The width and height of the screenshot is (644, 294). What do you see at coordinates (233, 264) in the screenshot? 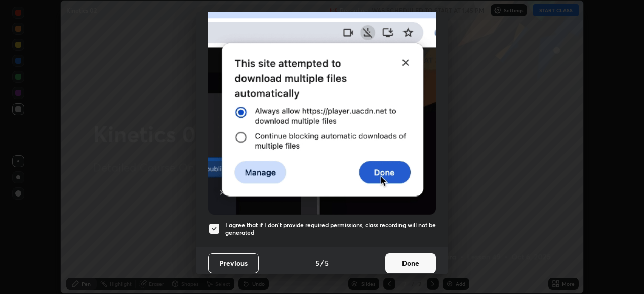
I see `button: Previous` at bounding box center [233, 264].